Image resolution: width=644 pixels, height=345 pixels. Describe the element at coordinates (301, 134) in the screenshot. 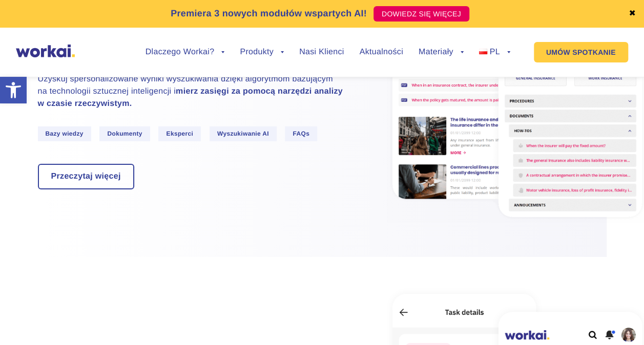

I see `span: FAQs` at that location.